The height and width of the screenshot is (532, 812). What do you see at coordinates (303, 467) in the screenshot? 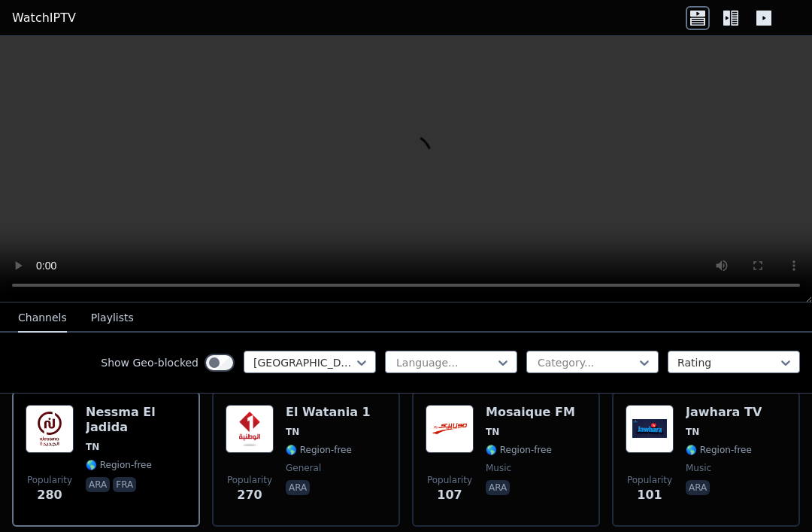
I see `span: general` at bounding box center [303, 467].